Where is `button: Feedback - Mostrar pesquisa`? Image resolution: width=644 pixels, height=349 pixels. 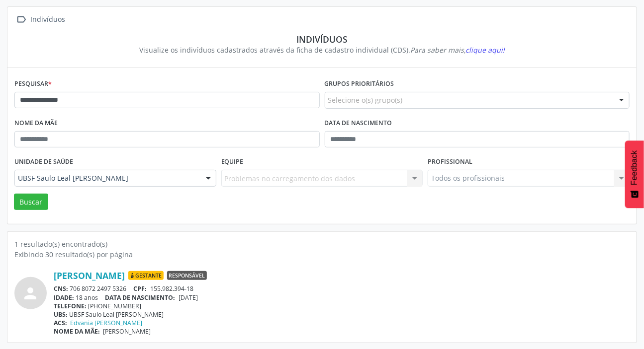 button: Feedback - Mostrar pesquisa is located at coordinates (634, 174).